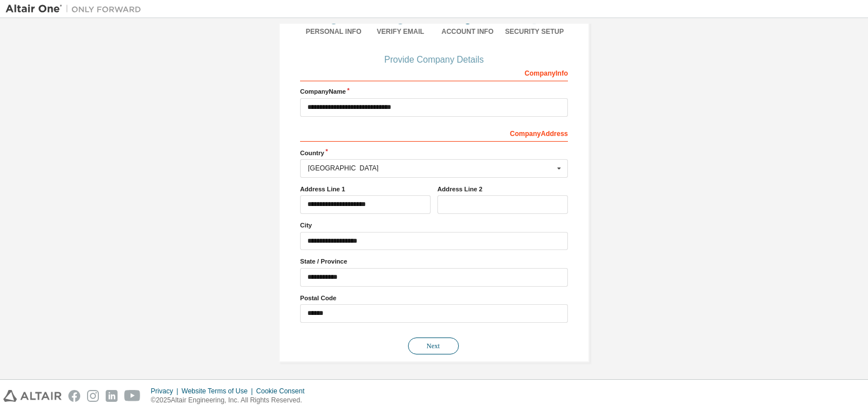  Describe the element at coordinates (283, 391) in the screenshot. I see `div: Cookie Consent` at that location.